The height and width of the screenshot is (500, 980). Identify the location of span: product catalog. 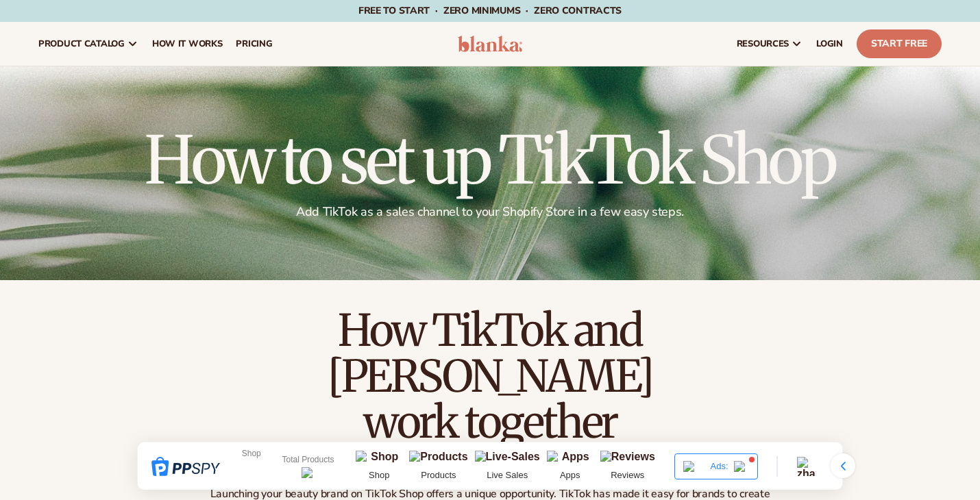
(82, 44).